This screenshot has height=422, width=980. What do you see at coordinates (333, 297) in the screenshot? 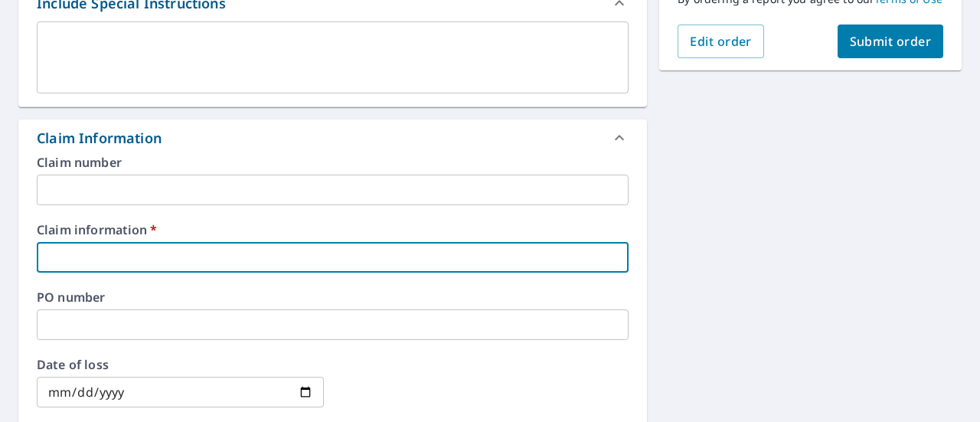
I see `label: PO number` at bounding box center [333, 297].